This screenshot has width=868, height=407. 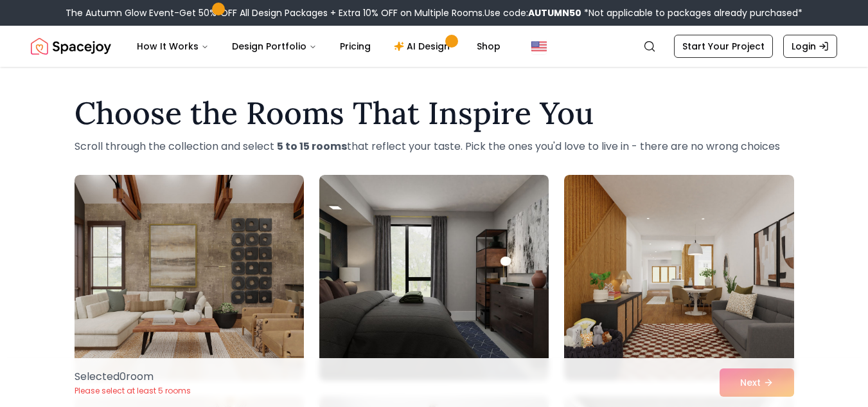 What do you see at coordinates (488, 46) in the screenshot?
I see `a: Shop` at bounding box center [488, 46].